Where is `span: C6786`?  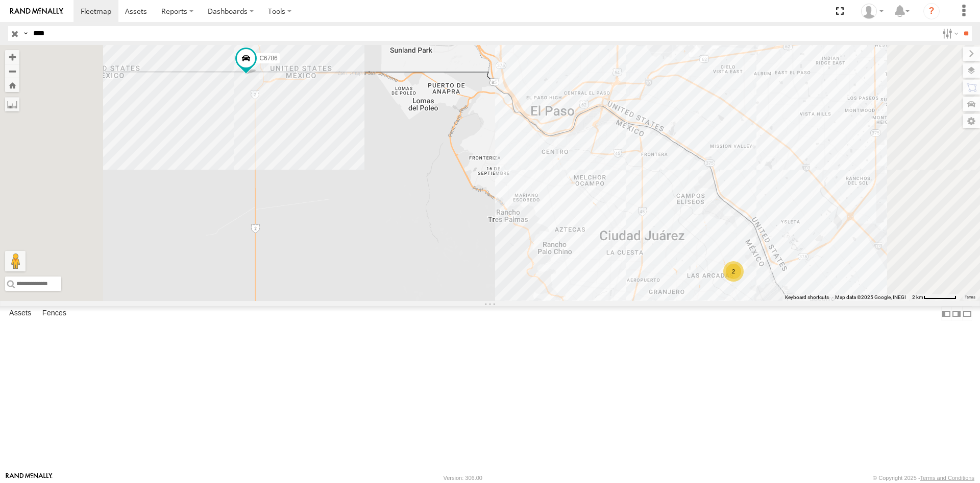 span: C6786 is located at coordinates (268, 58).